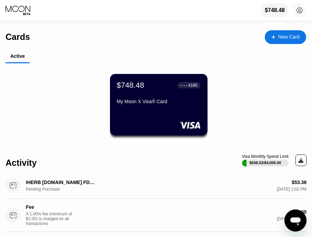 The width and height of the screenshot is (312, 237). I want to click on div: Active, so click(18, 56).